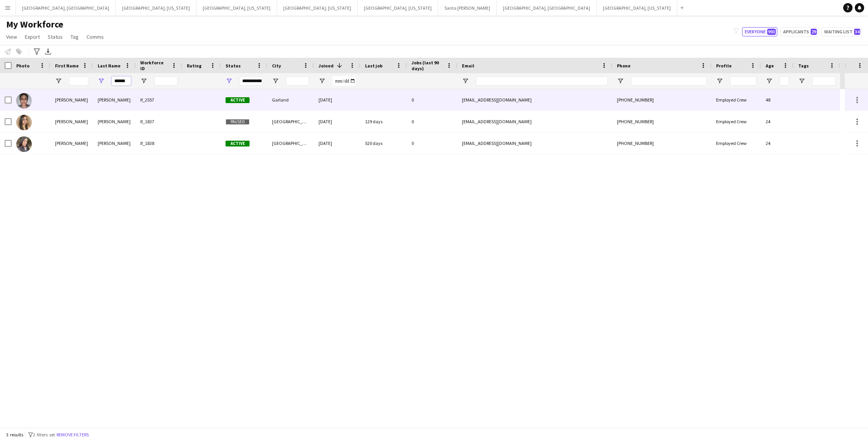  I want to click on span: Jobs (last 90 days), so click(427, 66).